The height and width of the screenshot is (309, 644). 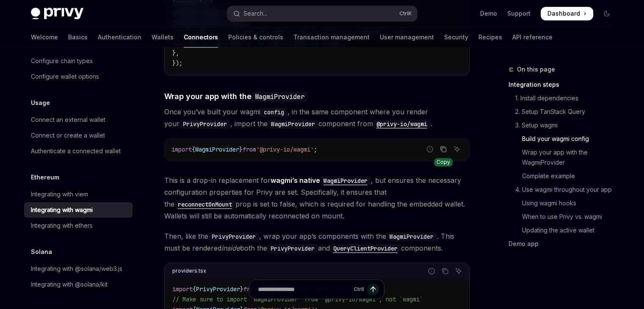 I want to click on span: This is a drop-in replacement for , but ensures the necessary configuration properties for Privy ..., so click(x=317, y=198).